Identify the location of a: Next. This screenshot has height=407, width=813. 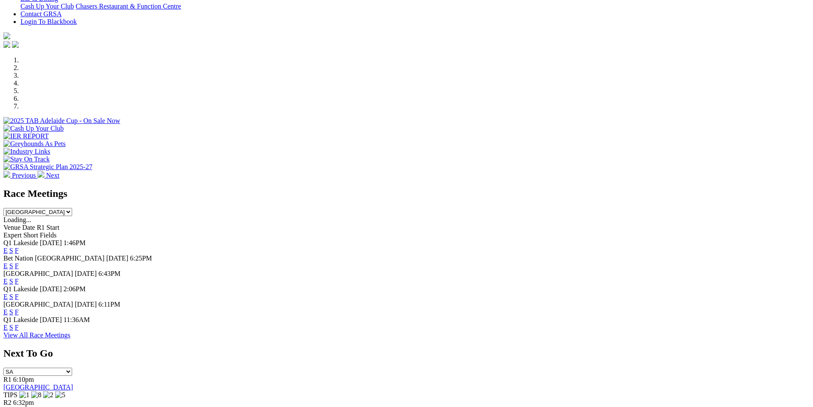
(48, 175).